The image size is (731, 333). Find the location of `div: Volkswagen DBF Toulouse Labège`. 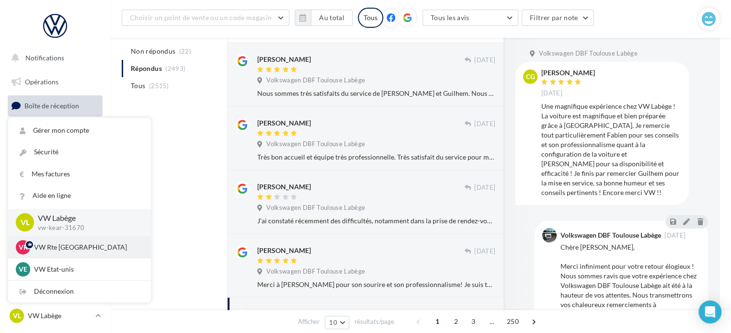

div: Volkswagen DBF Toulouse Labège is located at coordinates (611, 235).